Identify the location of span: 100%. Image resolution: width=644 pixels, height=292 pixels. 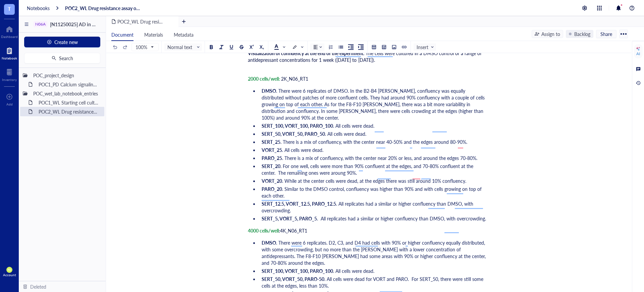
(144, 47).